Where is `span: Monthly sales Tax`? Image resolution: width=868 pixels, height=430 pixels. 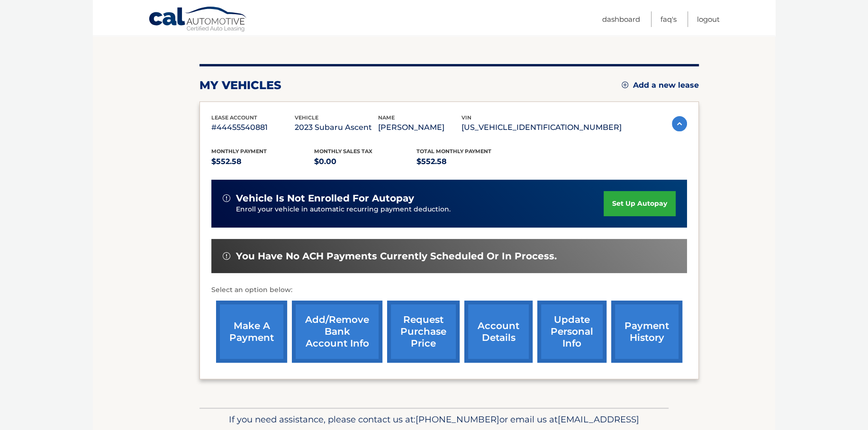
span: Monthly sales Tax is located at coordinates (343, 151).